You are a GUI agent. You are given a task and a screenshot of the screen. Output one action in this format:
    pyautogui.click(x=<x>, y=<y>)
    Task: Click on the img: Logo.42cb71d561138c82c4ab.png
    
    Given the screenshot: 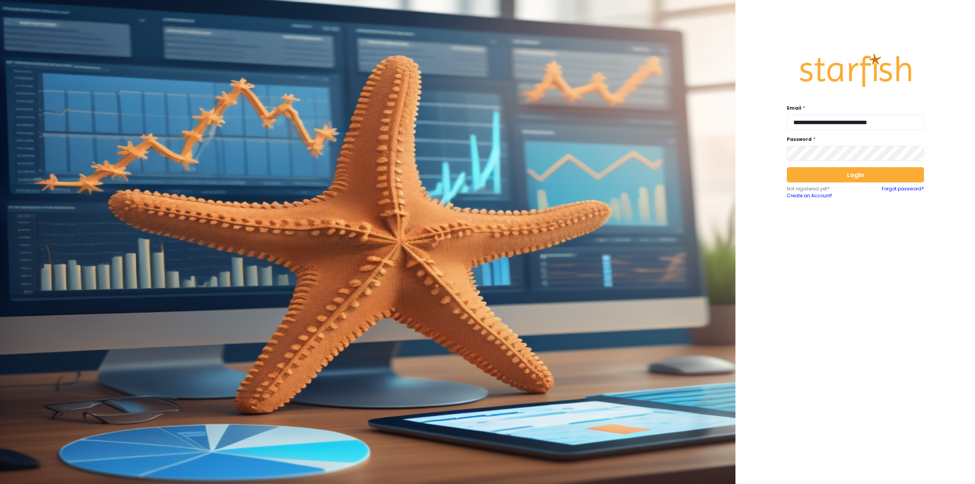 What is the action you would take?
    pyautogui.click(x=855, y=70)
    